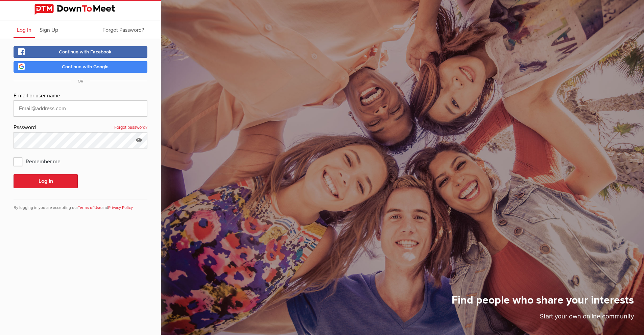 Image resolution: width=644 pixels, height=335 pixels. What do you see at coordinates (46, 181) in the screenshot?
I see `button: Log In` at bounding box center [46, 181].